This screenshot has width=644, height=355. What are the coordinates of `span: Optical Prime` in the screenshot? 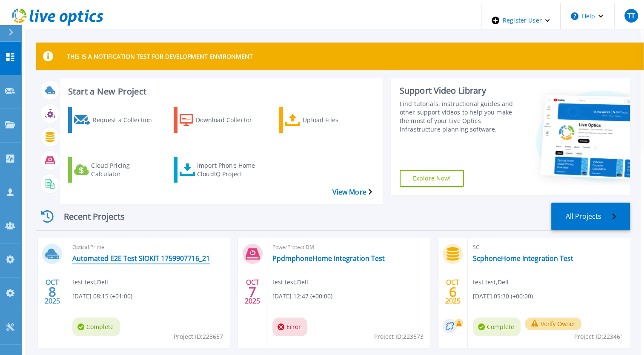 It's located at (148, 247).